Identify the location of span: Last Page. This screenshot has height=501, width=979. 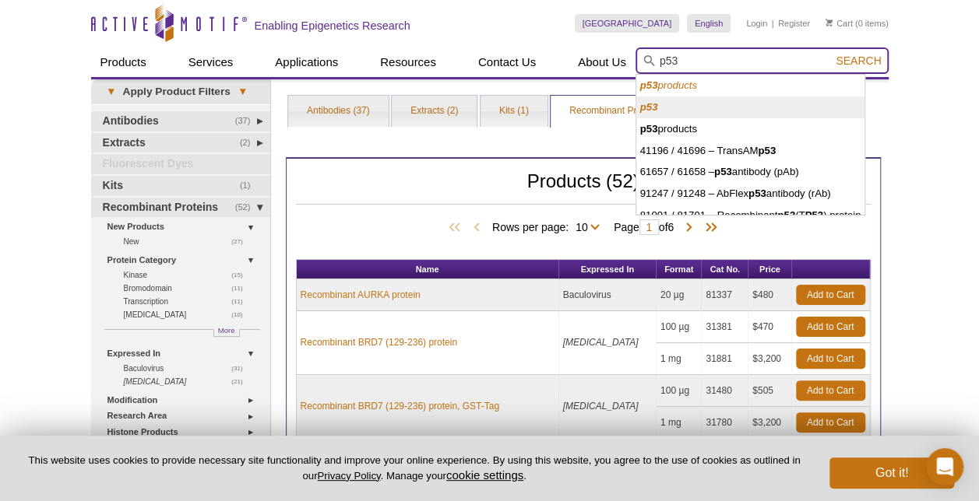
(708, 228).